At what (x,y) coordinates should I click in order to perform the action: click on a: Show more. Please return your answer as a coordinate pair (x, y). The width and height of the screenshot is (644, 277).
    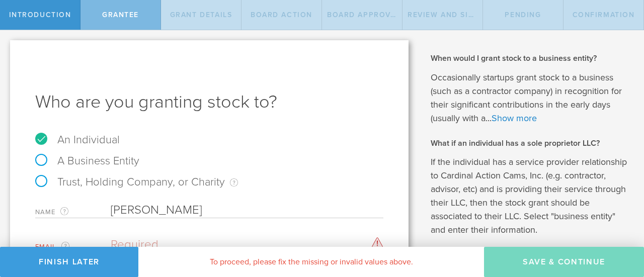
    Looking at the image, I should click on (514, 119).